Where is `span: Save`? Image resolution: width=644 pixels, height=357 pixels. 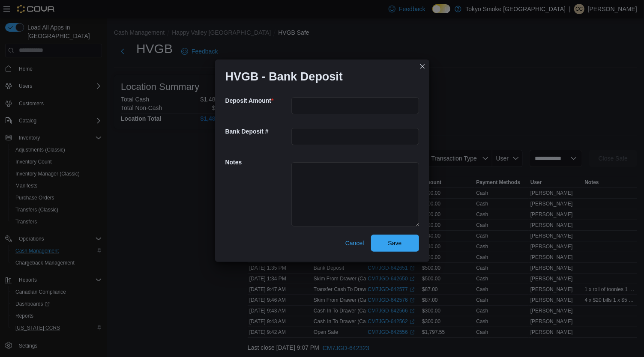 span: Save is located at coordinates (395, 243).